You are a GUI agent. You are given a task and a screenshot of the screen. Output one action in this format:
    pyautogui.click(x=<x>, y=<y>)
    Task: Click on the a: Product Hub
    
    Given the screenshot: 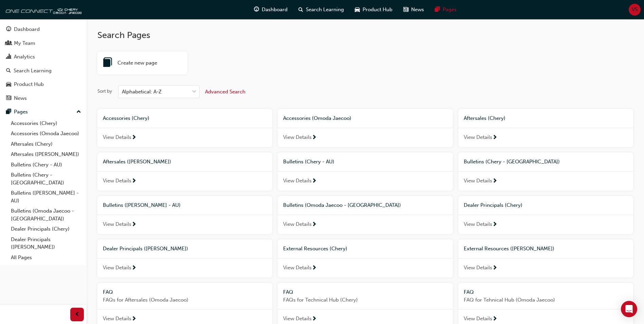 What is the action you would take?
    pyautogui.click(x=43, y=85)
    